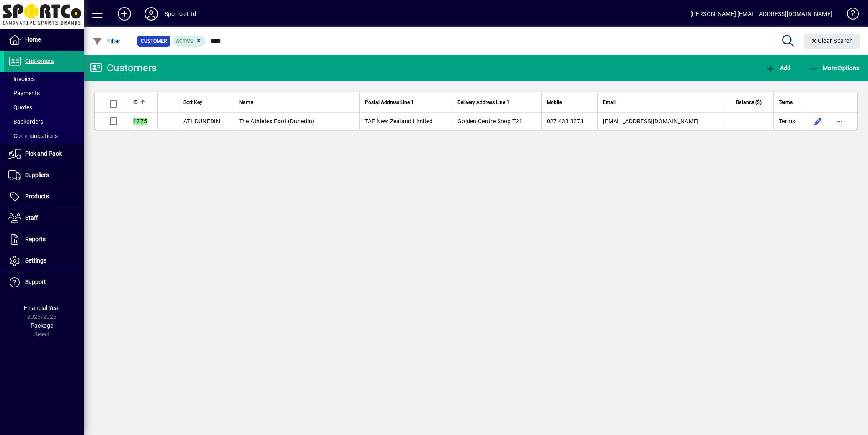  I want to click on span: Postal Address Line 1, so click(389, 102).